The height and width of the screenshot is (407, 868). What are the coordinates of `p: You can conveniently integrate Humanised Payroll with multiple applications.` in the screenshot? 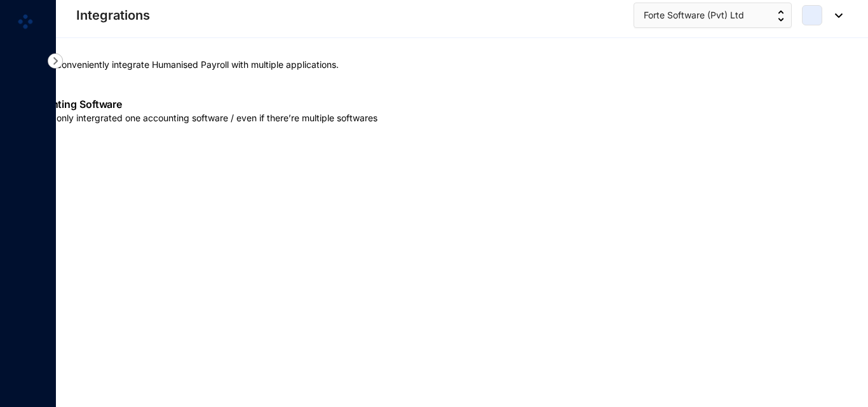 It's located at (434, 65).